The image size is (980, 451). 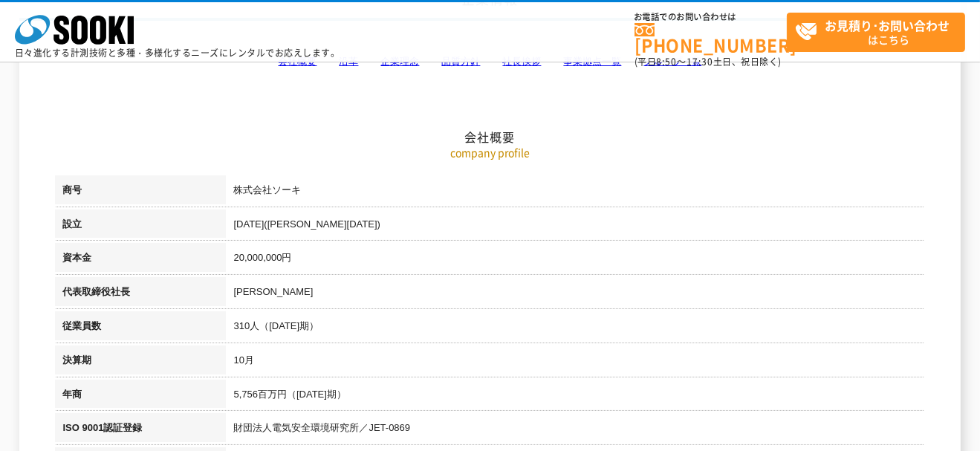 I want to click on span: (平日 ～ 土日、祝日除く), so click(x=708, y=62).